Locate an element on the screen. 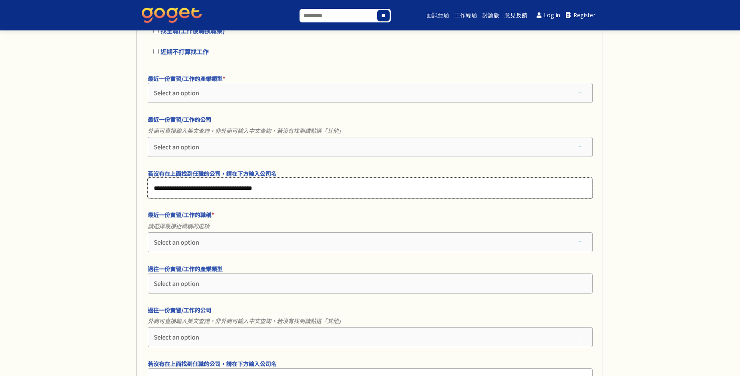  label: 最近一份實習/工作的職稱 is located at coordinates (368, 215).